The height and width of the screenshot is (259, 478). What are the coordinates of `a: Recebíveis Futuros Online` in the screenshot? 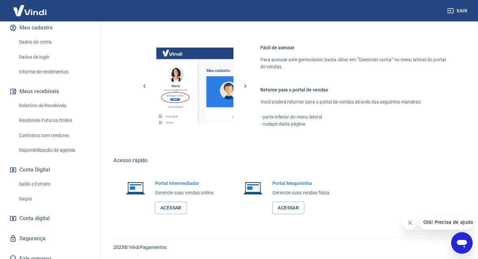 It's located at (54, 120).